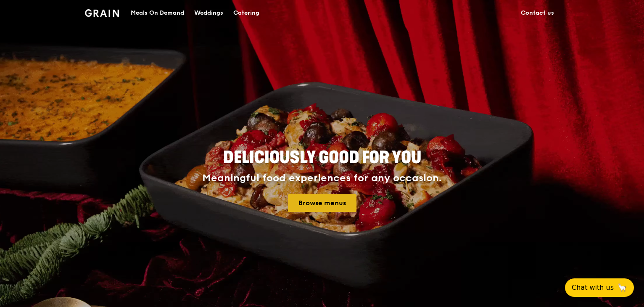 This screenshot has width=644, height=307. Describe the element at coordinates (322, 203) in the screenshot. I see `a: Browse menus` at that location.